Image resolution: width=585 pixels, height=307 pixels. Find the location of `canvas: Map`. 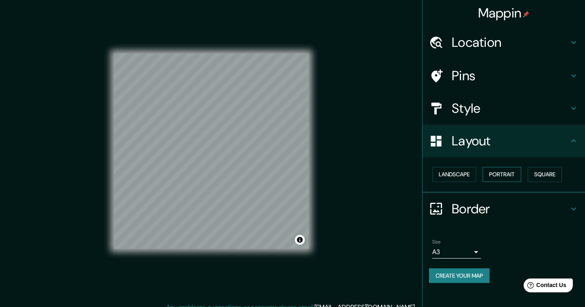

canvas: Map is located at coordinates (211, 151).